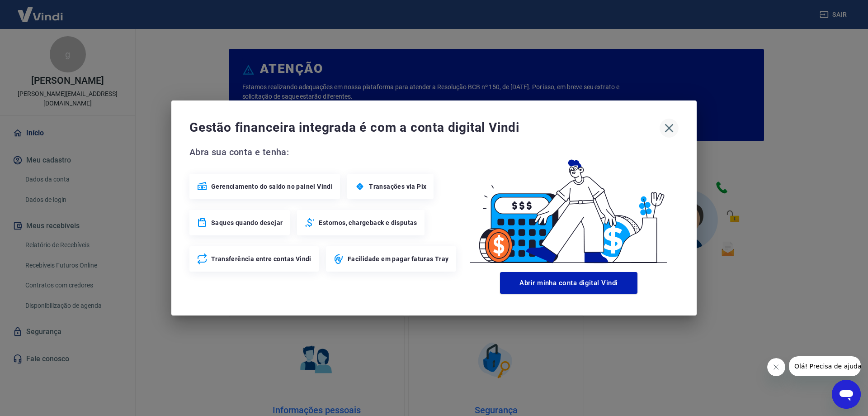  I want to click on span: Gerenciamento do saldo no painel Vindi, so click(272, 187).